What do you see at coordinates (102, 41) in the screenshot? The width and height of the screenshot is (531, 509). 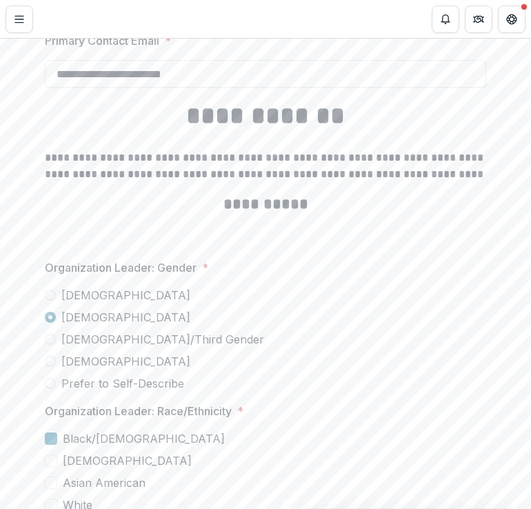 I see `p: Primary Contact Email` at bounding box center [102, 41].